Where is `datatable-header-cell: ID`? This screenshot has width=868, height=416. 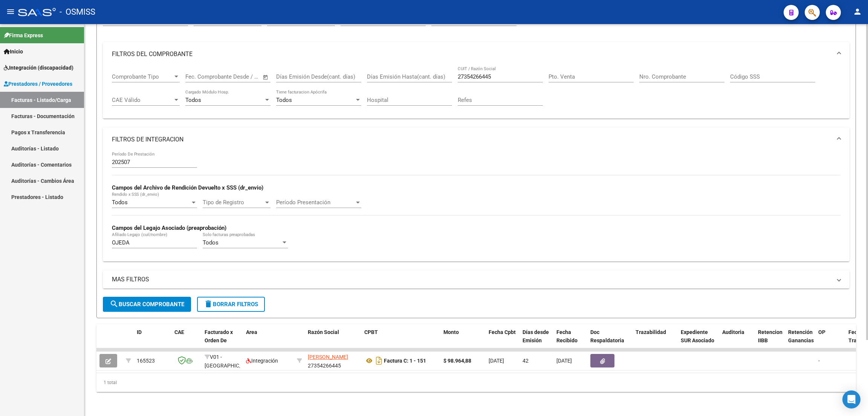
datatable-header-cell: ID is located at coordinates (152, 341).